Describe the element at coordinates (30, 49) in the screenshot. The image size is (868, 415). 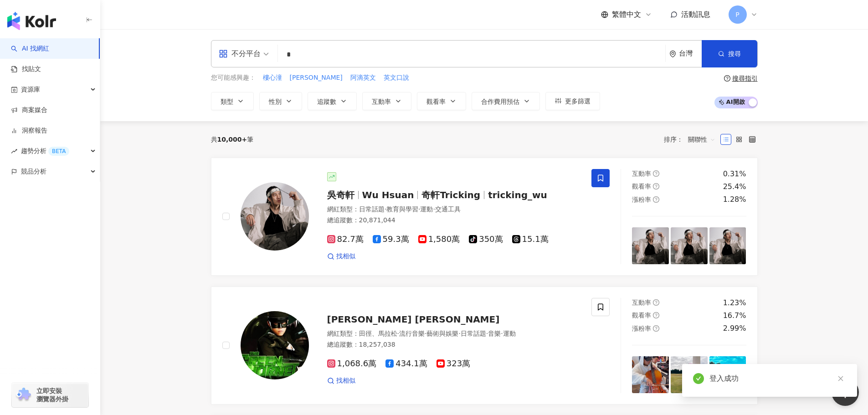
I see `a: searchAI 找網紅` at that location.